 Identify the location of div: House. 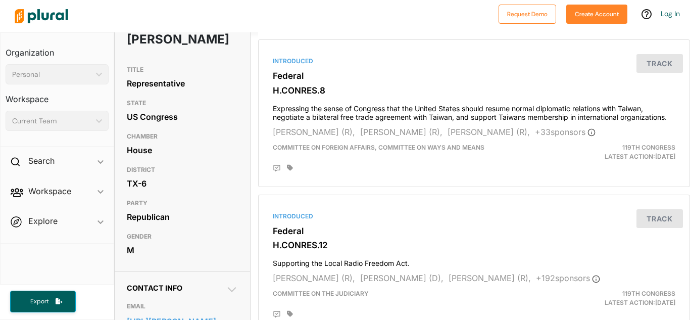
(182, 150).